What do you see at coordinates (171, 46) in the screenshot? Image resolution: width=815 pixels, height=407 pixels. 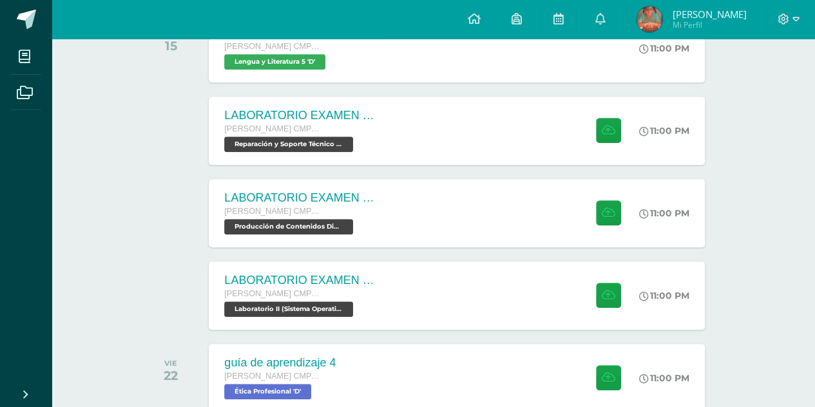 I see `div: 15` at bounding box center [171, 46].